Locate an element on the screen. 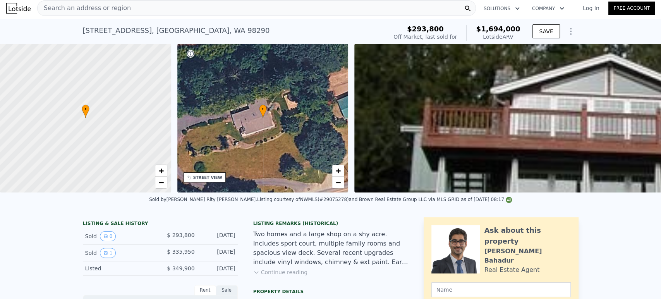 This screenshot has height=299, width=661. div: Property details is located at coordinates (331, 292).